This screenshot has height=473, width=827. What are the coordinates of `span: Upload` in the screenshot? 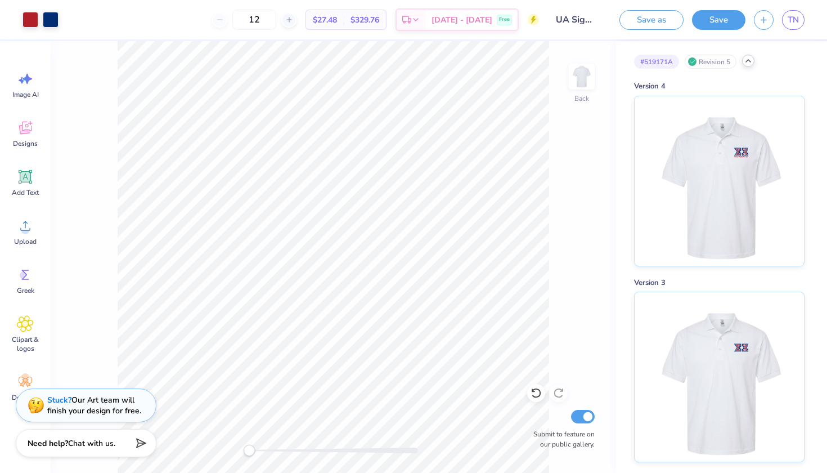 It's located at (25, 241).